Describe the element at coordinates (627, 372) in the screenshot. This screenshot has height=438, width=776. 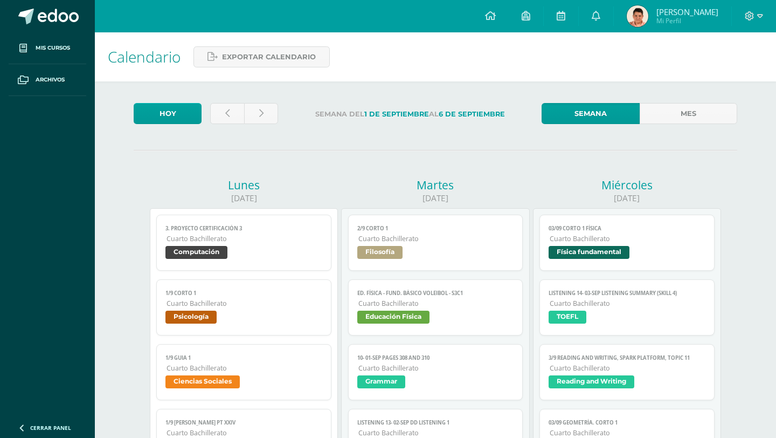
I see `a: 3/9 Reading and Writing, Spark Platform, Topic 11Cuarto BachilleratoReading and Writing` at that location.